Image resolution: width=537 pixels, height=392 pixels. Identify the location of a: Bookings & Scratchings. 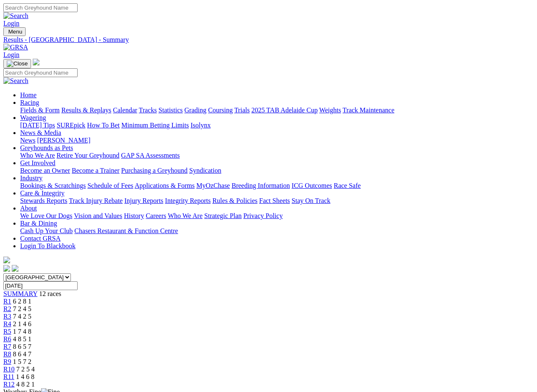
(53, 185).